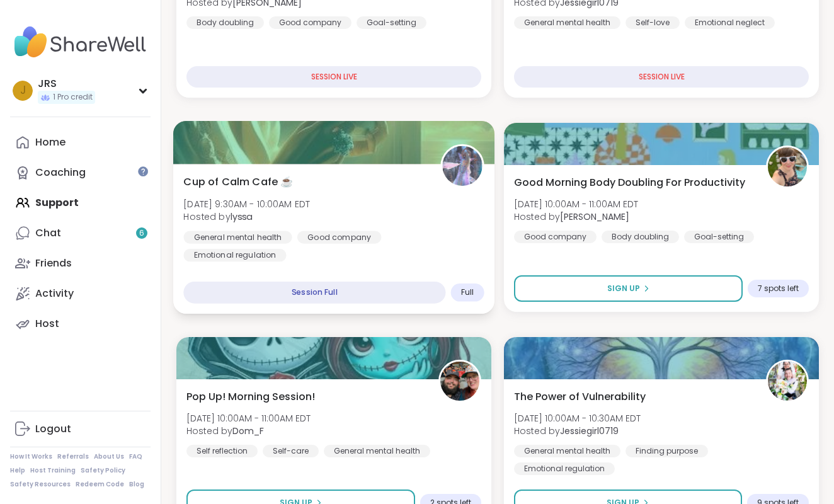  I want to click on div: JRS, so click(66, 84).